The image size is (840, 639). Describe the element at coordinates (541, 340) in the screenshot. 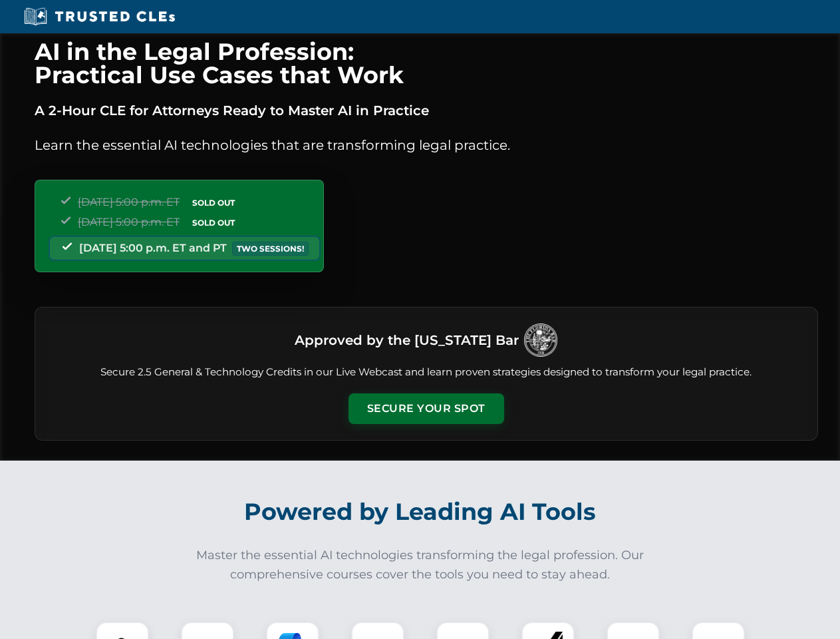

I see `img: Logo` at that location.